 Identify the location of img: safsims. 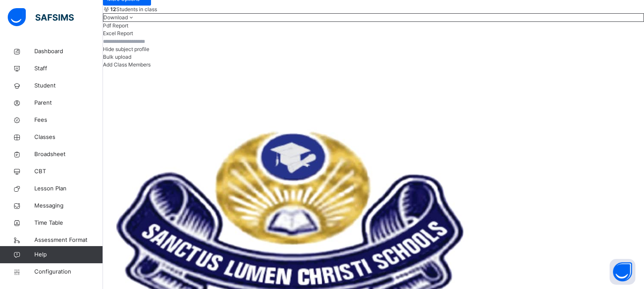
(41, 17).